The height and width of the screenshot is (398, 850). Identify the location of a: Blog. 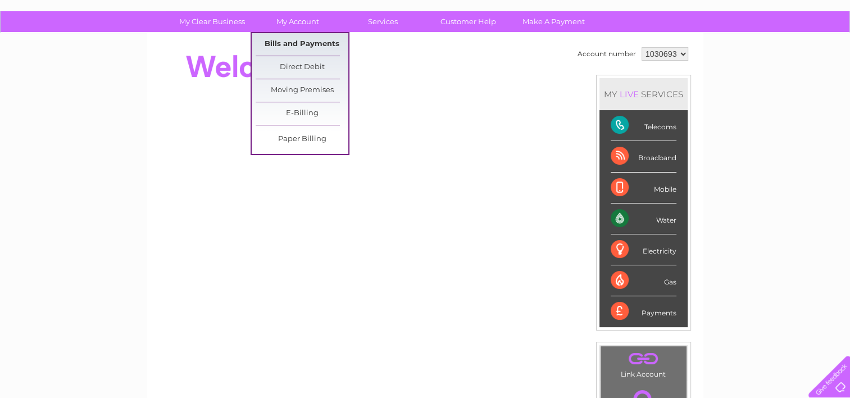
(760, 52).